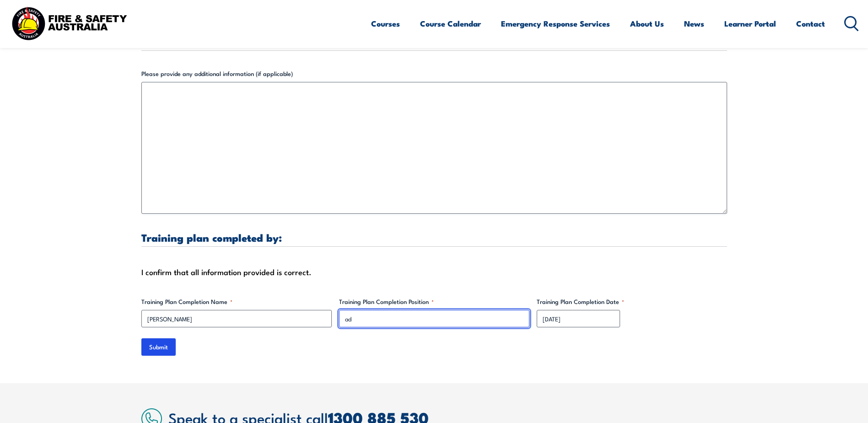  I want to click on label: Please provide any additional information (if applicable), so click(435, 74).